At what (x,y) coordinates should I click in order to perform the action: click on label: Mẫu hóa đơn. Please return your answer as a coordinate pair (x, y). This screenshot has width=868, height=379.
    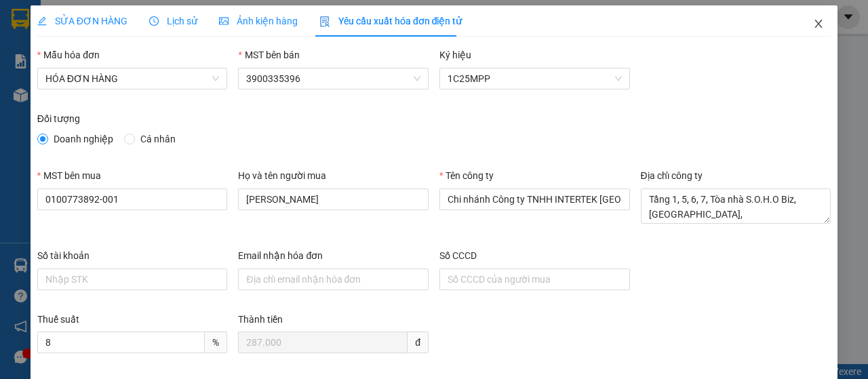
    Looking at the image, I should click on (69, 55).